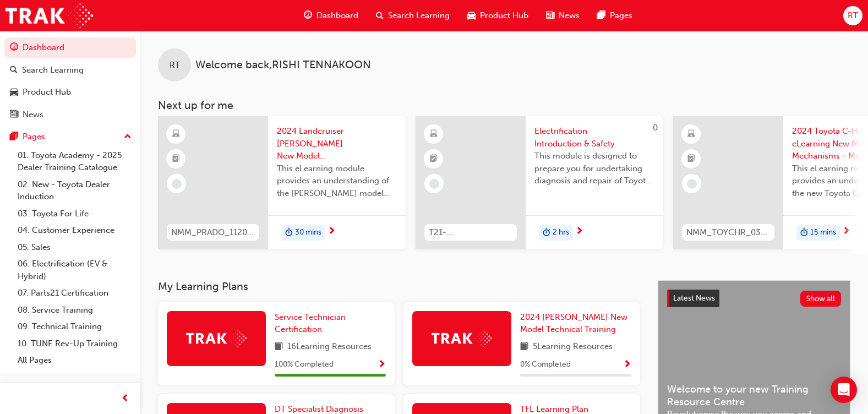 This screenshot has height=414, width=868. Describe the element at coordinates (70, 92) in the screenshot. I see `a: Product Hub` at that location.